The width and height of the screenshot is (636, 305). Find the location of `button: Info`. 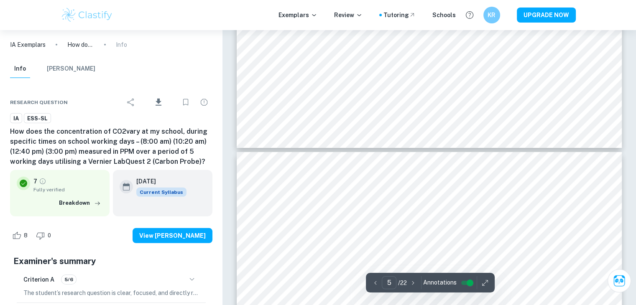

button: Info is located at coordinates (20, 69).